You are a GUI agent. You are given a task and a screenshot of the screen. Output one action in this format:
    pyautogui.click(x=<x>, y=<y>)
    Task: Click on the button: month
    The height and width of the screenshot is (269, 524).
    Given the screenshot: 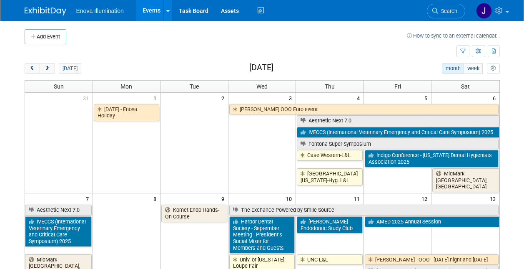 What is the action you would take?
    pyautogui.click(x=453, y=68)
    